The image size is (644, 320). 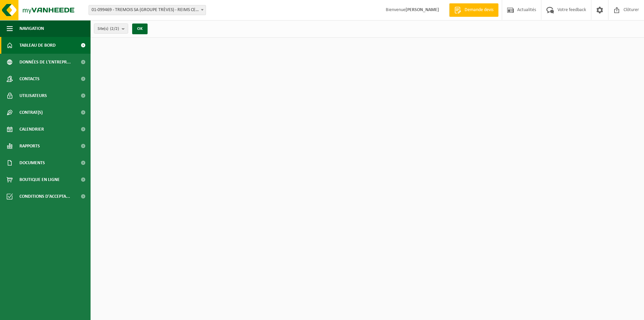 I want to click on span: Rapports, so click(x=29, y=146).